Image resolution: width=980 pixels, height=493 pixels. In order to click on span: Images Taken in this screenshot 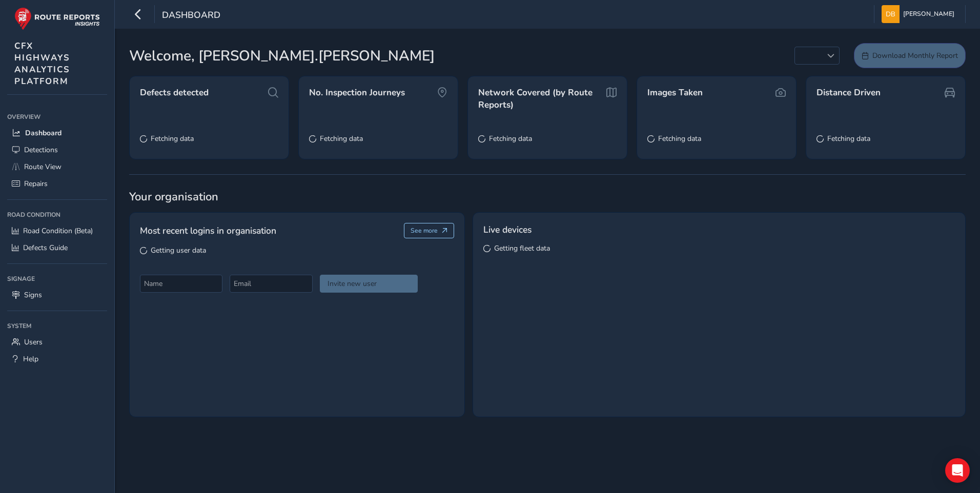, I will do `click(676, 93)`.